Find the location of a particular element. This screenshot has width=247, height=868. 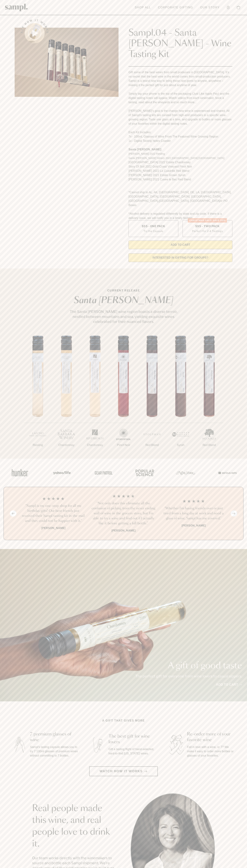

small: Try the Capsule is located at coordinates (153, 231).